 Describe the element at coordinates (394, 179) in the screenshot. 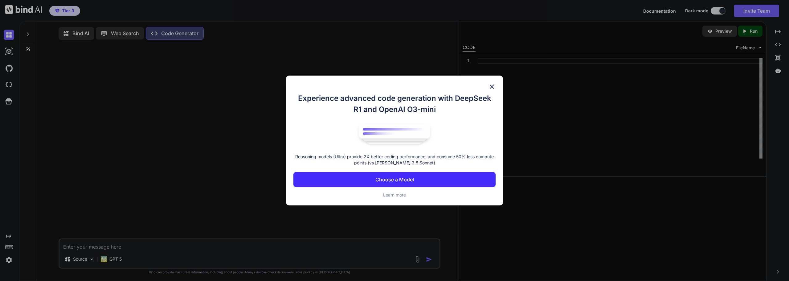

I see `p: Choose a Model` at that location.